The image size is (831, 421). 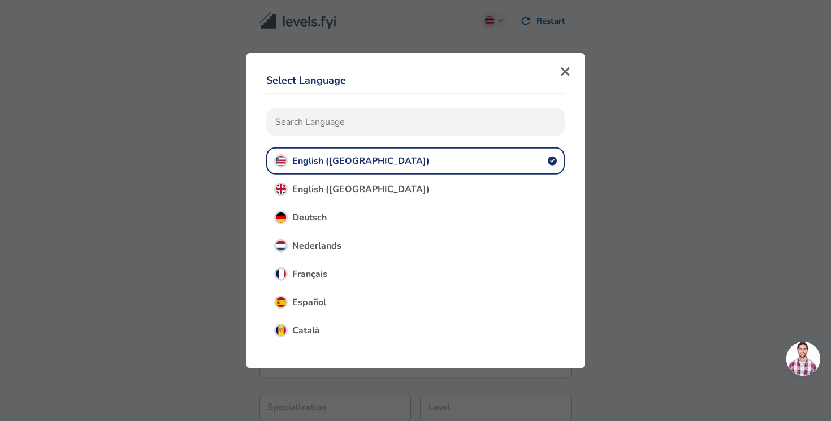 What do you see at coordinates (281, 302) in the screenshot?
I see `img: Spanish` at bounding box center [281, 302].